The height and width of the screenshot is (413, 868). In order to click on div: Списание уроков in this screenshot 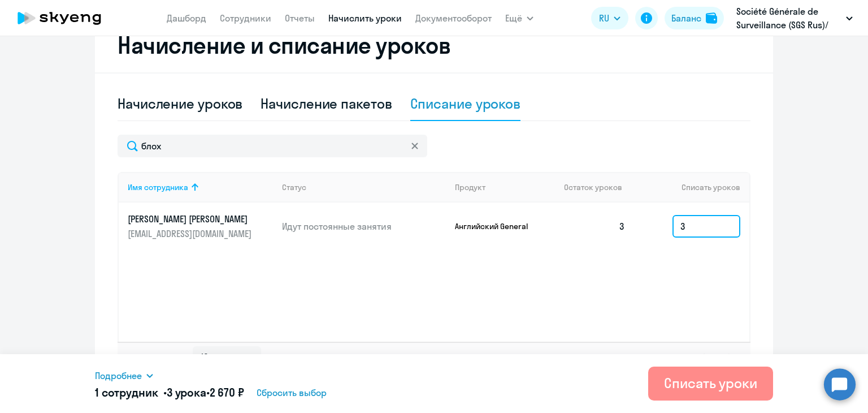, I will do `click(465, 104)`.